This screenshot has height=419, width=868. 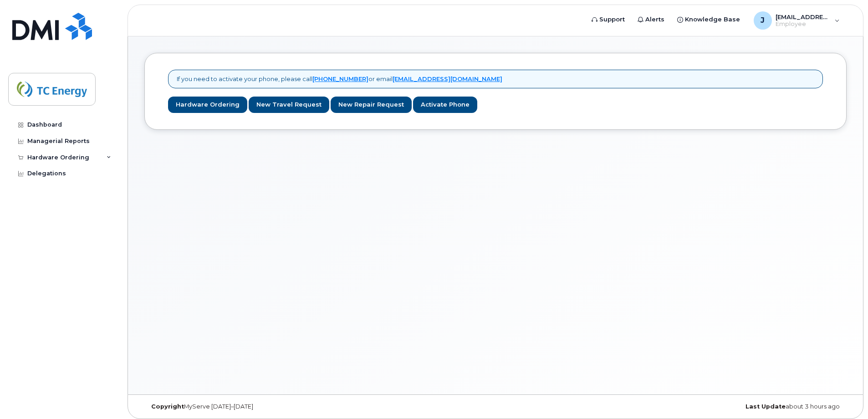 I want to click on strong: Copyright, so click(x=168, y=406).